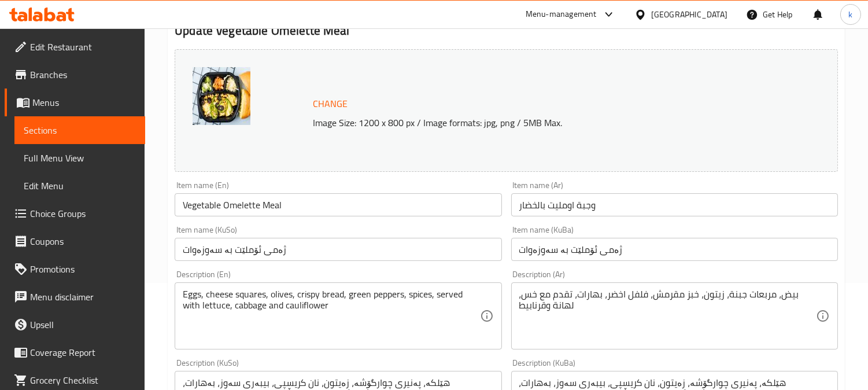 The height and width of the screenshot is (390, 868). What do you see at coordinates (84, 103) in the screenshot?
I see `span: Menus` at bounding box center [84, 103].